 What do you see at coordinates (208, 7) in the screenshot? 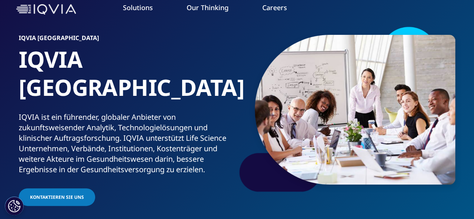
I see `a: Our Thinking` at bounding box center [208, 7].